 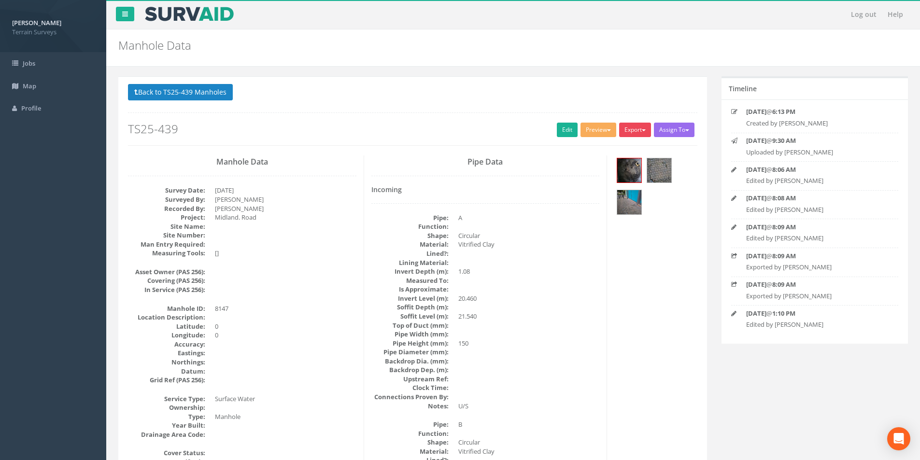 What do you see at coordinates (410, 344) in the screenshot?
I see `dt: Pipe Height (mm):` at bounding box center [410, 344].